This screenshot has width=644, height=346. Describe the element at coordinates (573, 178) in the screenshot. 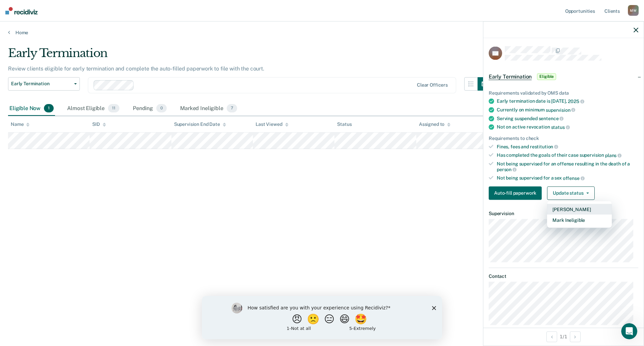

I see `span: offense` at that location.